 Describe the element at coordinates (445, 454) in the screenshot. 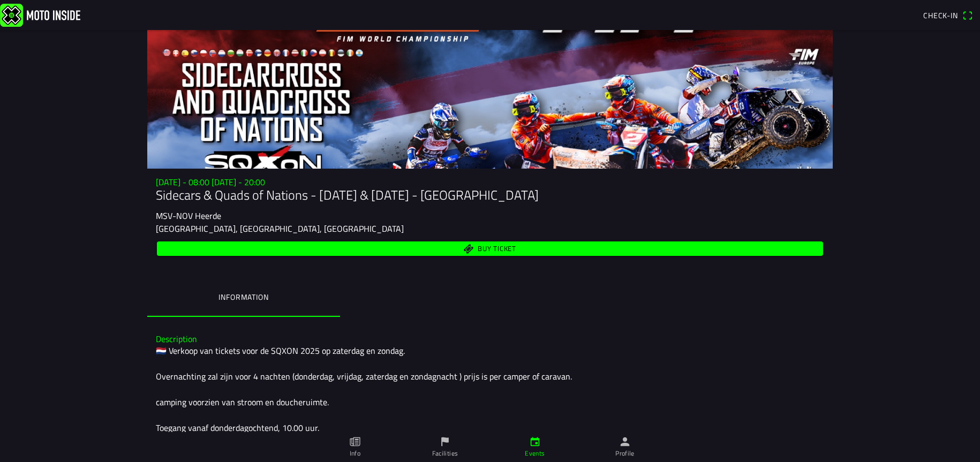

I see `ion-label: Facilities` at that location.